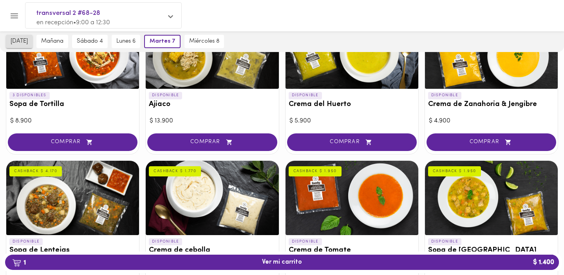 Image resolution: width=564 pixels, height=275 pixels. Describe the element at coordinates (16, 263) in the screenshot. I see `img: cart.png` at that location.